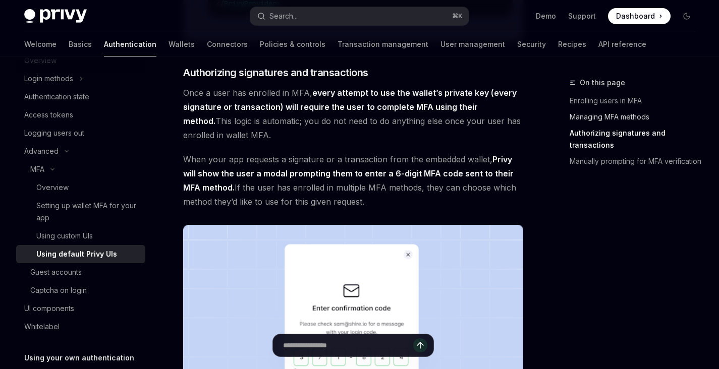 This screenshot has height=369, width=719. What do you see at coordinates (88, 212) in the screenshot?
I see `div: Setting up wallet MFA for your app` at bounding box center [88, 212].